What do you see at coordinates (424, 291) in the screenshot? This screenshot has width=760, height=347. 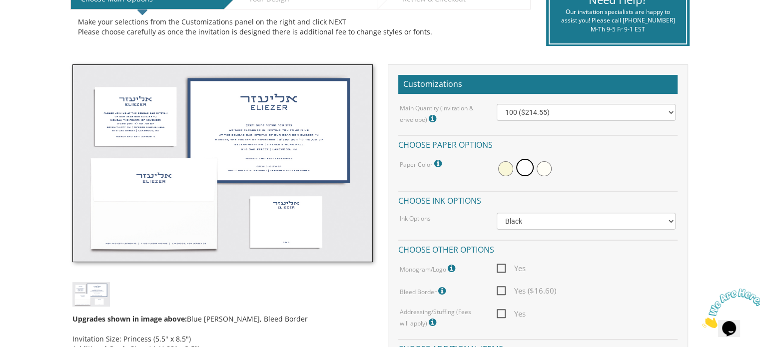 I see `label: Bleed Border` at bounding box center [424, 291].